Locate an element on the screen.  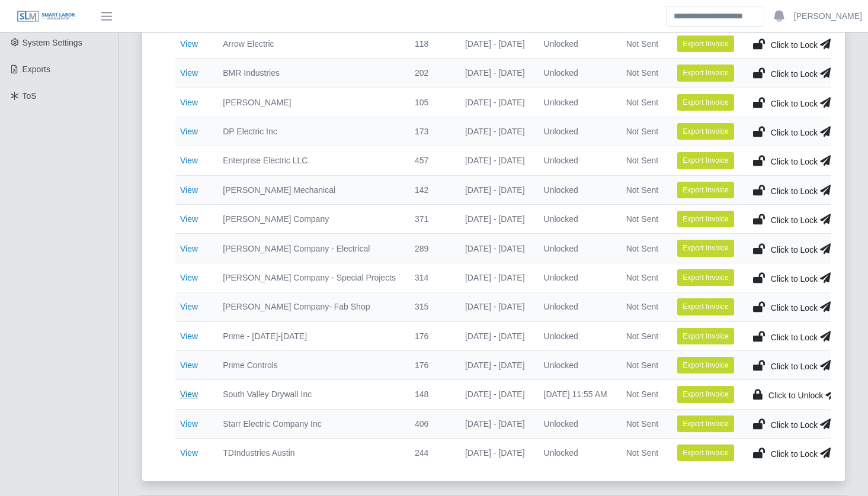
td: South Valley Drywall Inc is located at coordinates (310, 395).